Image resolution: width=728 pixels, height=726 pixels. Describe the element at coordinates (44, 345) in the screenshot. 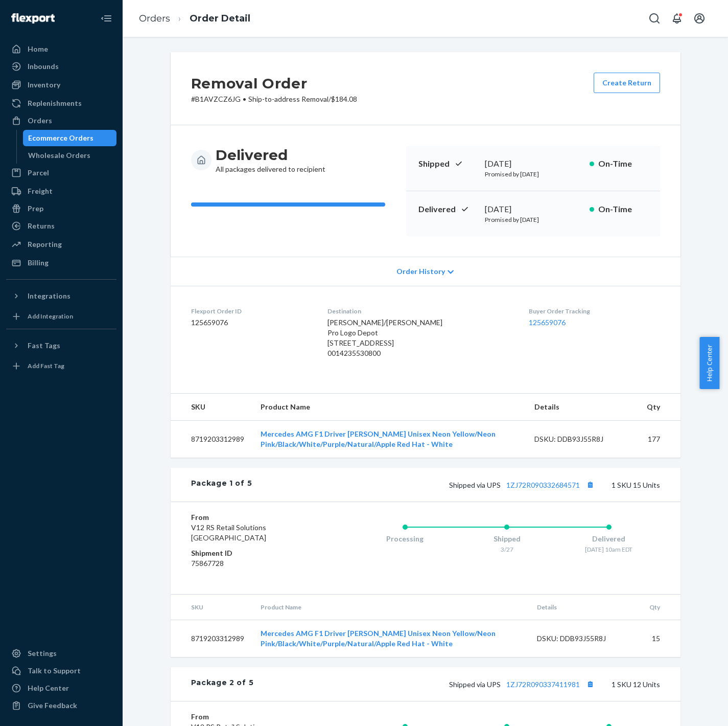

I see `div: Fast Tags` at that location.